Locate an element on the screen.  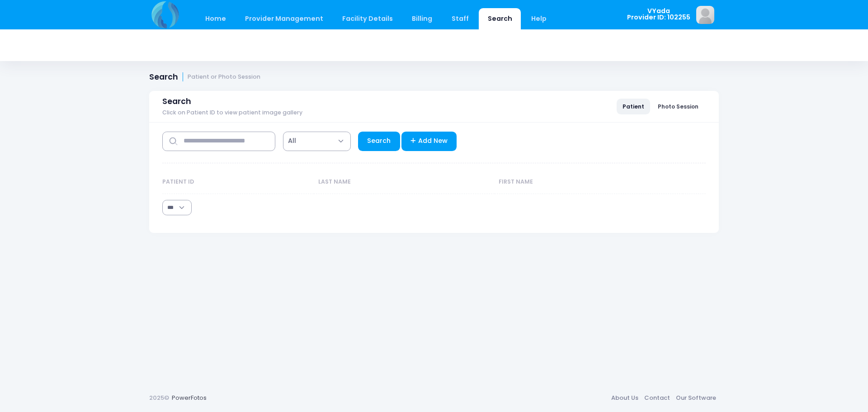
th: Last Name is located at coordinates (404, 182).